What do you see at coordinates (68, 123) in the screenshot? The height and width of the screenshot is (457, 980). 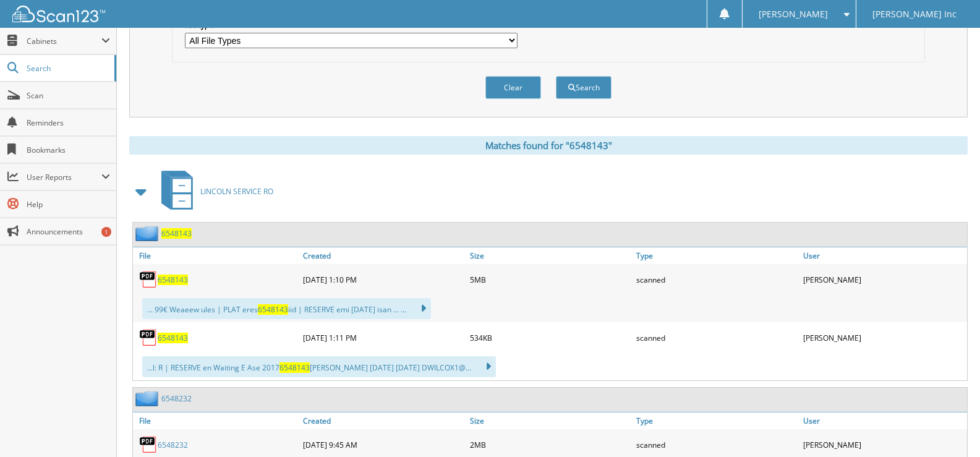 I see `span: Reminders` at bounding box center [68, 123].